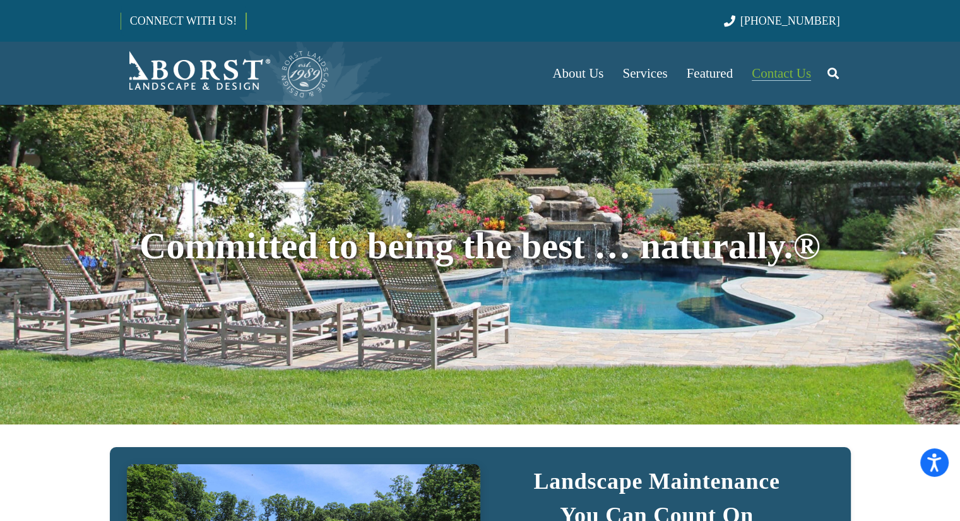 Image resolution: width=960 pixels, height=521 pixels. What do you see at coordinates (834, 73) in the screenshot?
I see `a: Search` at bounding box center [834, 73].